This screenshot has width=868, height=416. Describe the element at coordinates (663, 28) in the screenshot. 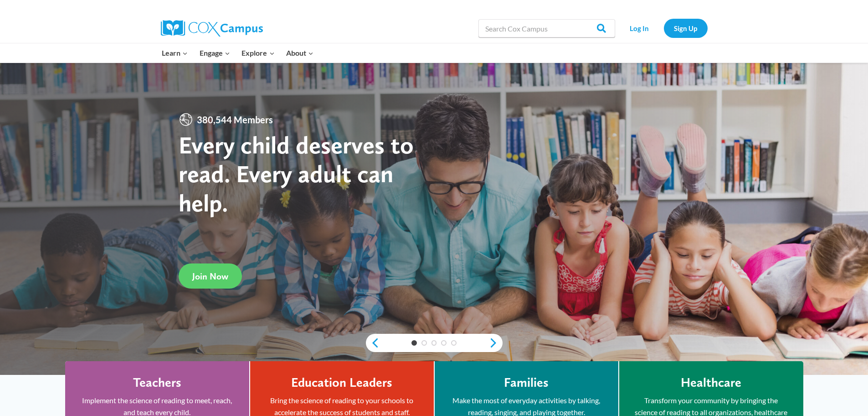

I see `nav: Secondary Navigation` at that location.